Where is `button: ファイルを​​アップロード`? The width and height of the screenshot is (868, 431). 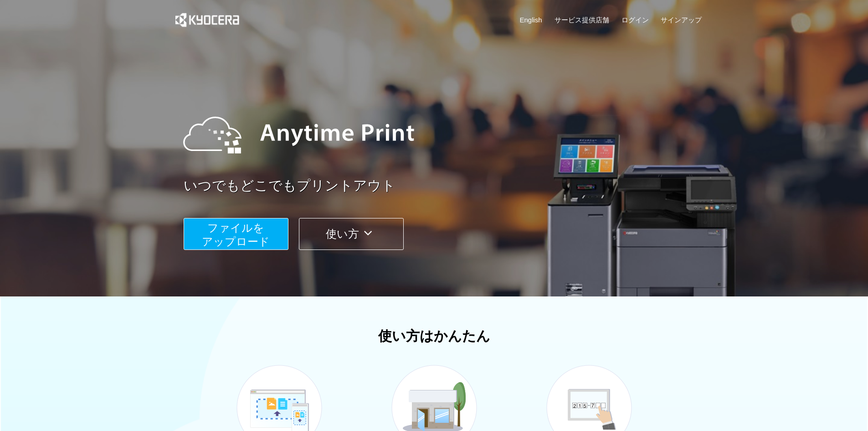
button: ファイルを​​アップロード is located at coordinates (236, 234).